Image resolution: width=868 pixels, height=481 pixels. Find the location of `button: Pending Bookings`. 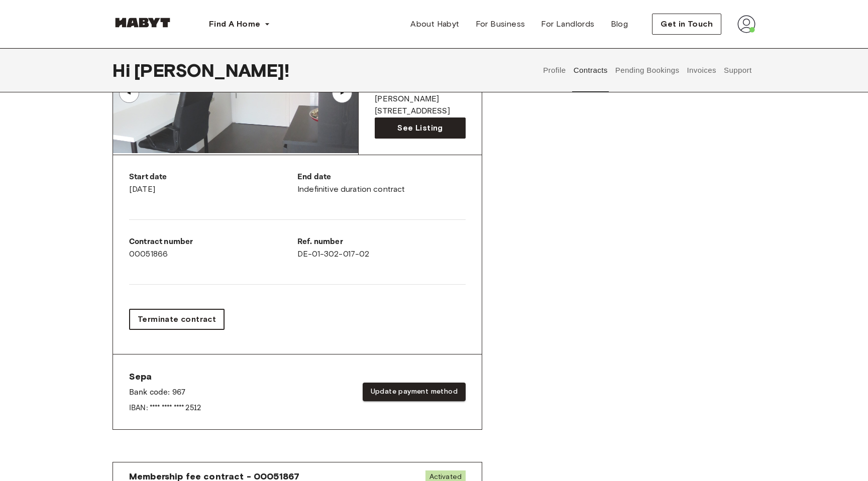

button: Pending Bookings is located at coordinates (647, 71).